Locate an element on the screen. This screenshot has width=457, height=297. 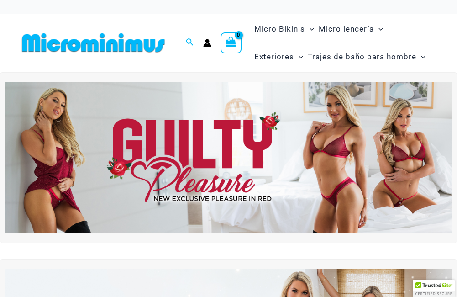
font: Micro Bikinis is located at coordinates (280, 29).